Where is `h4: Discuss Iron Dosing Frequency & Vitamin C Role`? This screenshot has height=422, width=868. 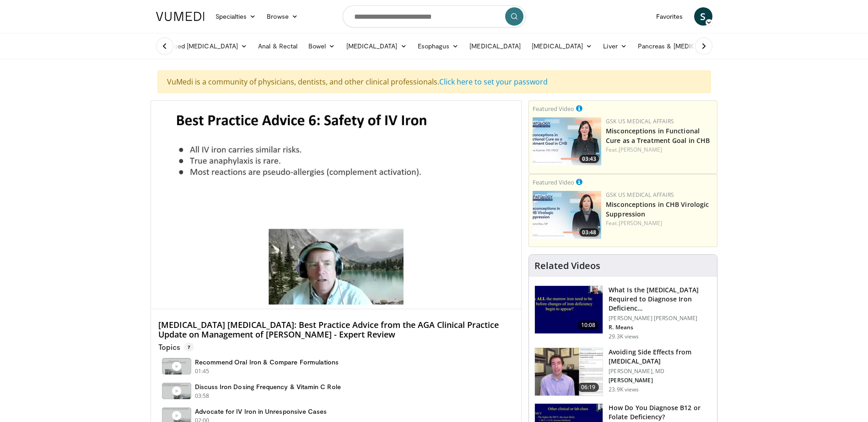 h4: Discuss Iron Dosing Frequency & Vitamin C Role is located at coordinates (267, 387).